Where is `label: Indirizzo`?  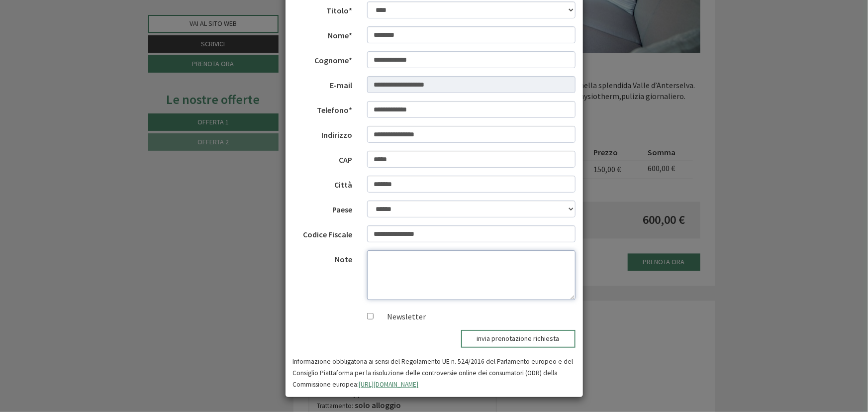
label: Indirizzo is located at coordinates (323, 134).